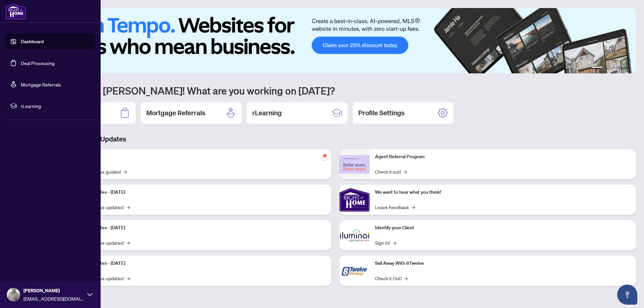  Describe the element at coordinates (617, 68) in the screenshot. I see `button: 4` at that location.